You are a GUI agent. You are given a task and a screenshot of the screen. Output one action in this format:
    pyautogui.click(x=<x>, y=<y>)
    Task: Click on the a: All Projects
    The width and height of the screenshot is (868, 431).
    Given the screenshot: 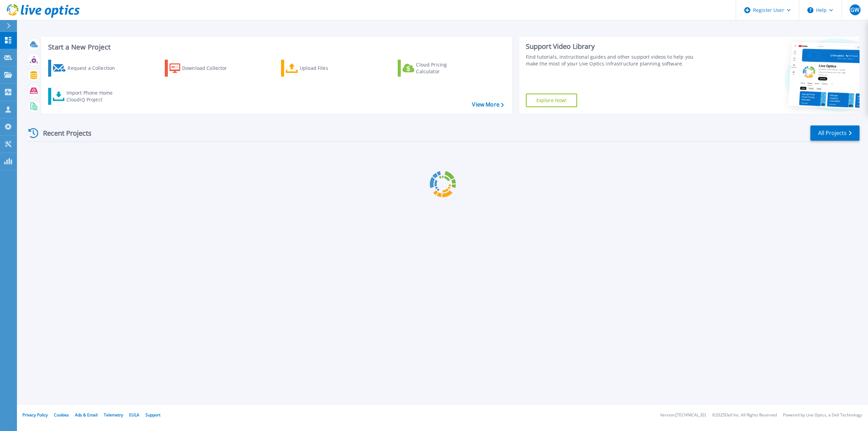 What is the action you would take?
    pyautogui.click(x=835, y=133)
    